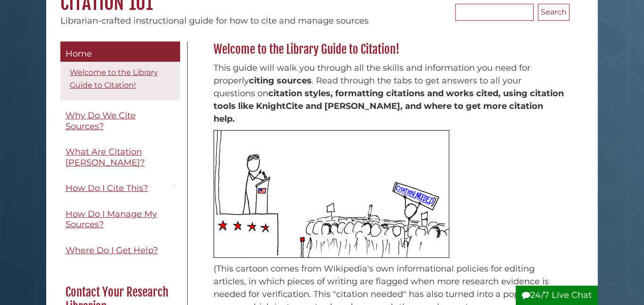 This screenshot has width=644, height=305. What do you see at coordinates (79, 54) in the screenshot?
I see `span: Home` at bounding box center [79, 54].